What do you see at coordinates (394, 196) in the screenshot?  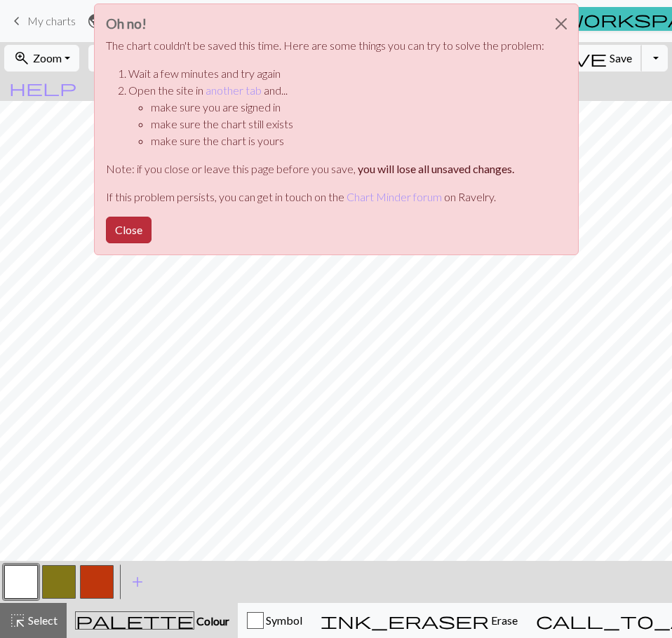 I see `a: Chart Minder forum` at bounding box center [394, 196].